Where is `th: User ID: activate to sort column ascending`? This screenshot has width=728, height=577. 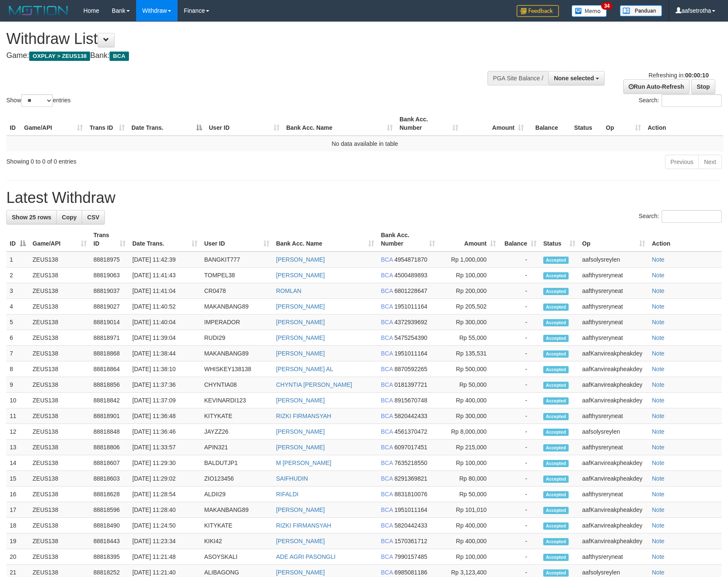 th: User ID: activate to sort column ascending is located at coordinates (237, 240).